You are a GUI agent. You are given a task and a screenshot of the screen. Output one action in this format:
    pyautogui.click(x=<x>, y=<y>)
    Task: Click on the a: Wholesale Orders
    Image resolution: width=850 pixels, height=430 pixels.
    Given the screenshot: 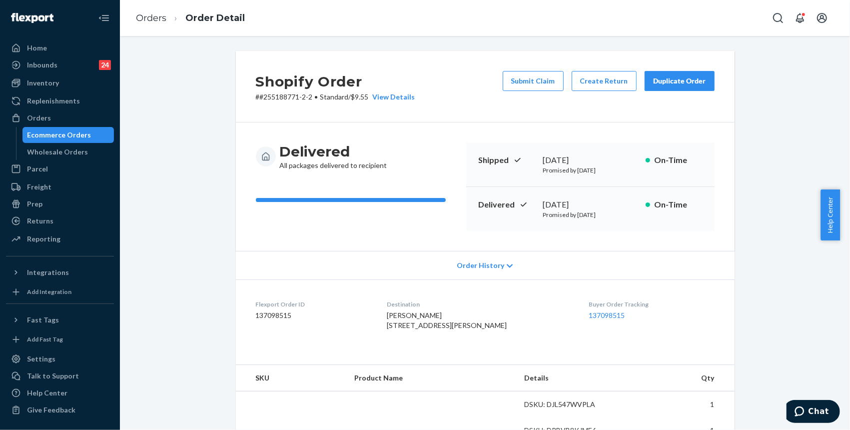 What is the action you would take?
    pyautogui.click(x=68, y=152)
    